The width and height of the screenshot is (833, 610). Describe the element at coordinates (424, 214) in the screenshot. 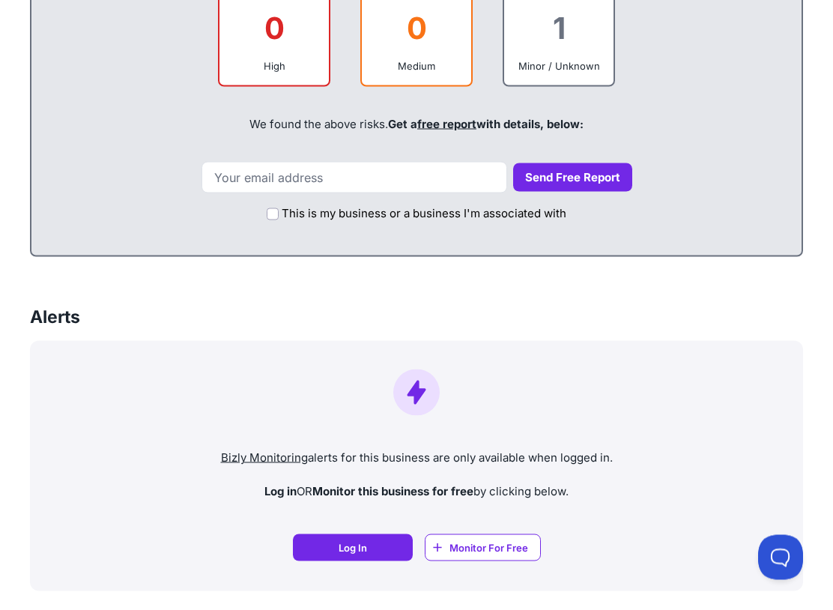

I see `label: This is my business or a business I'm associated with` at that location.